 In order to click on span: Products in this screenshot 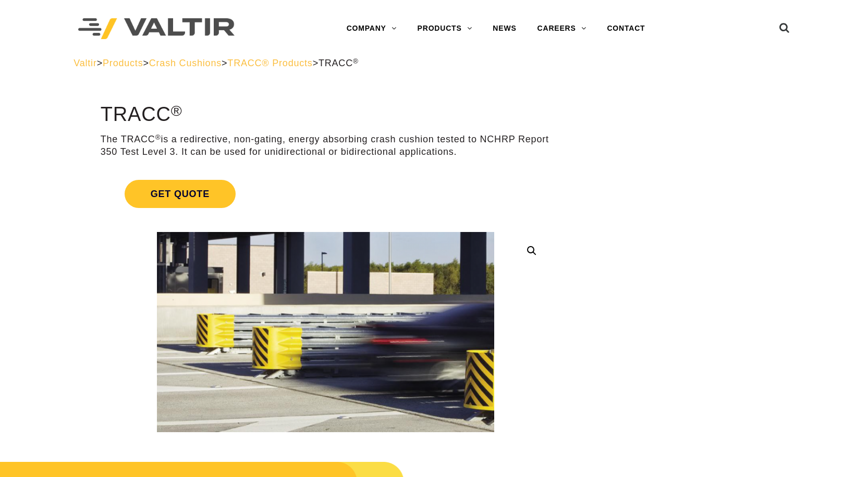, I will do `click(123, 63)`.